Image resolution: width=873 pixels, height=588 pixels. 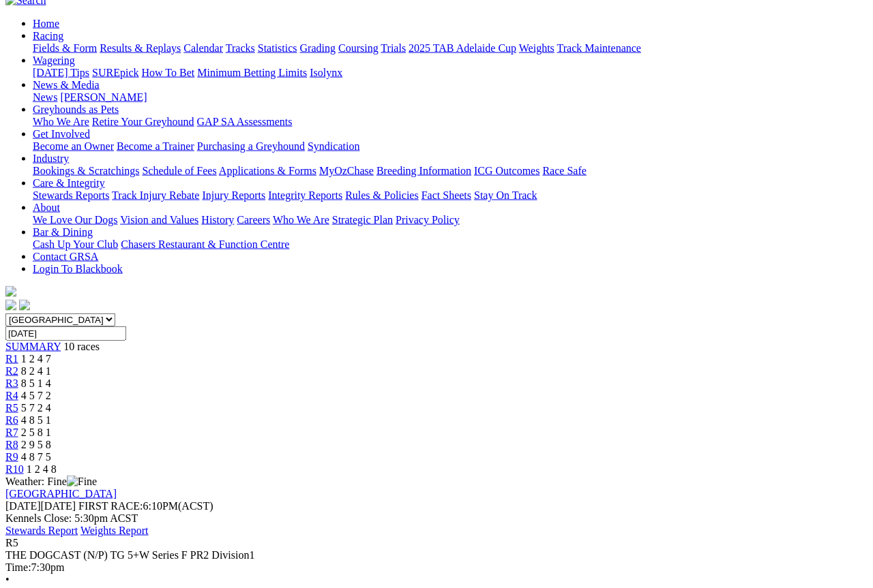 What do you see at coordinates (12, 395) in the screenshot?
I see `span: R4` at bounding box center [12, 395].